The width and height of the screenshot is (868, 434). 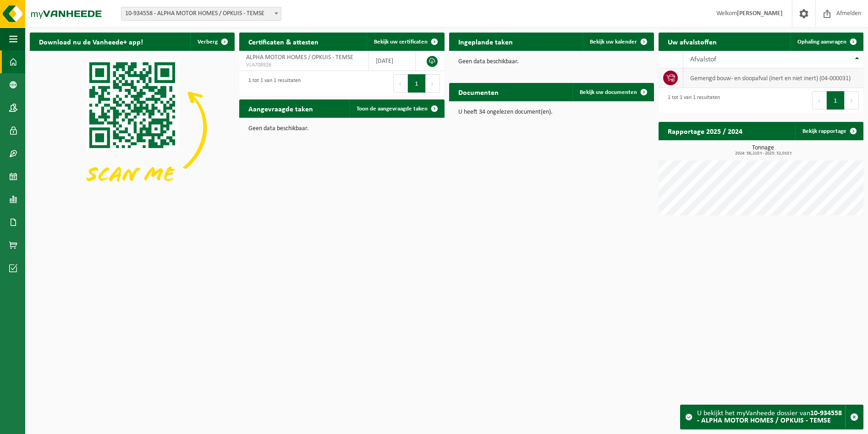 What do you see at coordinates (826, 42) in the screenshot?
I see `a: Ophaling aanvragen` at bounding box center [826, 42].